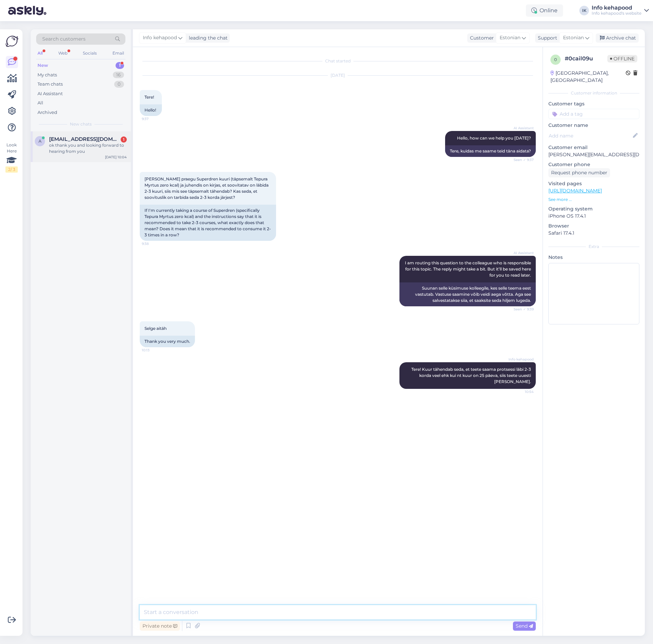  Describe the element at coordinates (167, 341) in the screenshot. I see `div: Thank you very much.` at that location.